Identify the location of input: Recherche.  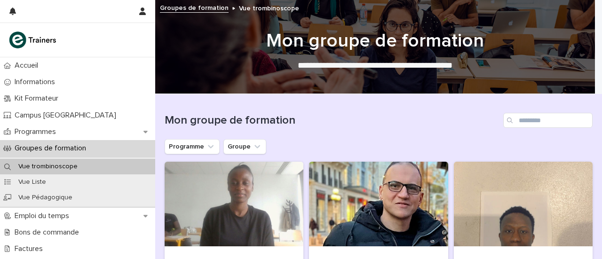
(548, 120).